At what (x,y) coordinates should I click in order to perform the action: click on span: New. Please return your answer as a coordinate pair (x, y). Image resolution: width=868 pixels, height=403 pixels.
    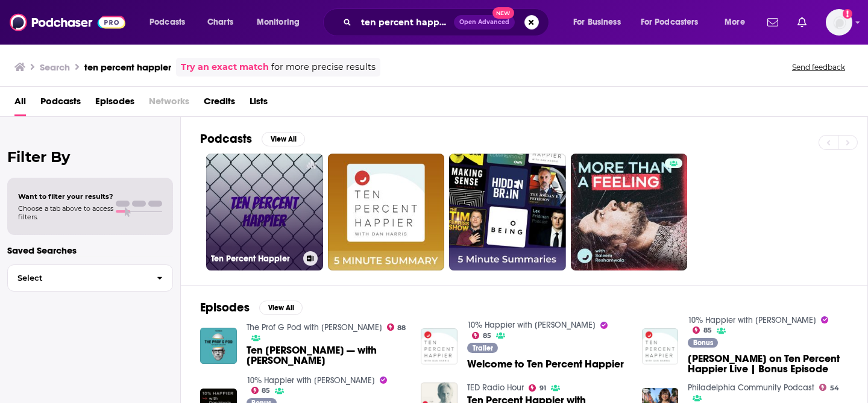
    Looking at the image, I should click on (503, 13).